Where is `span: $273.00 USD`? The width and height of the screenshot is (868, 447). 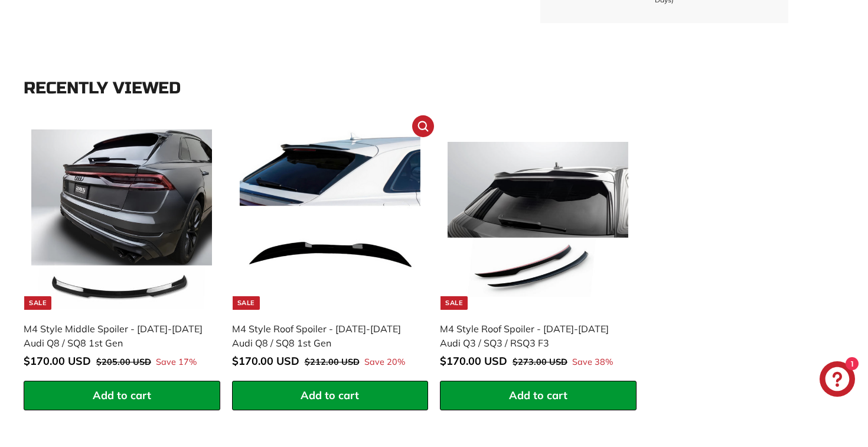 span: $273.00 USD is located at coordinates (540, 361).